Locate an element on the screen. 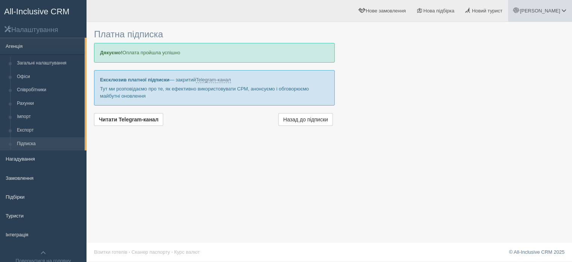  a: All-Inclusive CRM is located at coordinates (43, 11).